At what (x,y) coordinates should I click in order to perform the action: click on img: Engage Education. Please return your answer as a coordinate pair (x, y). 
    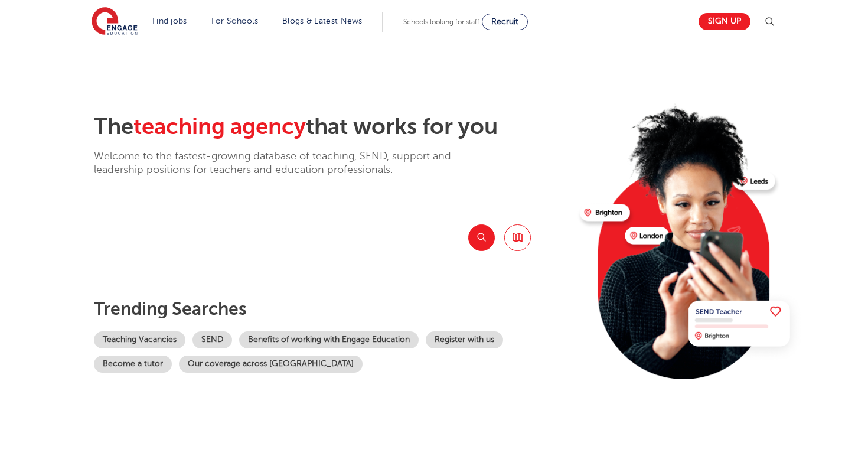
    Looking at the image, I should click on (115, 22).